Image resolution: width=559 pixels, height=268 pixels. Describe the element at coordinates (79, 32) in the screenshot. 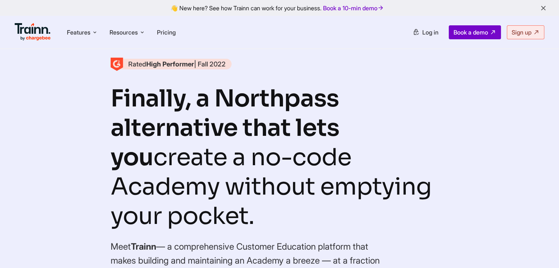

I see `span: Features` at that location.